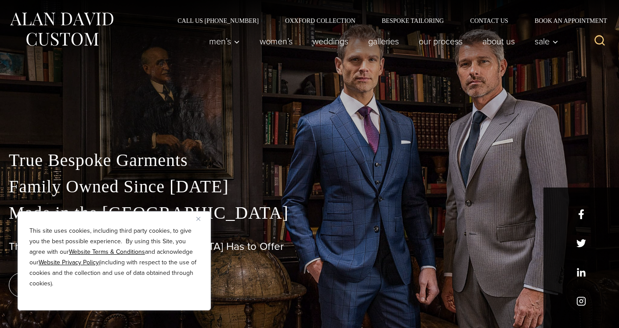 Image resolution: width=619 pixels, height=328 pixels. Describe the element at coordinates (277, 41) in the screenshot. I see `a: Women’s` at that location.